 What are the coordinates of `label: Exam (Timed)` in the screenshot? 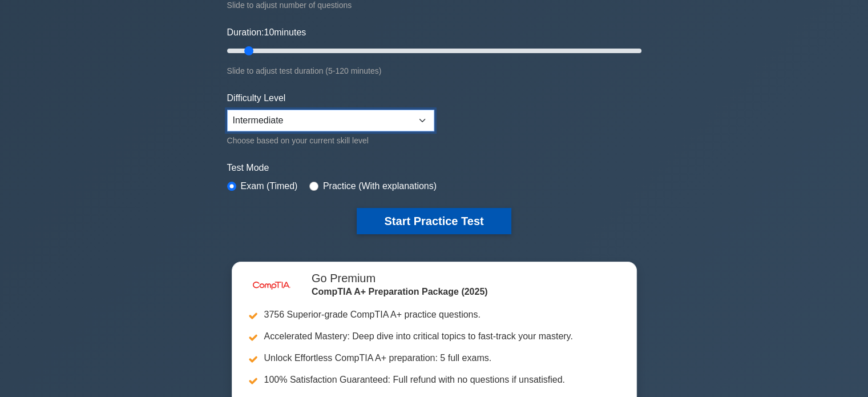 It's located at (270, 186).